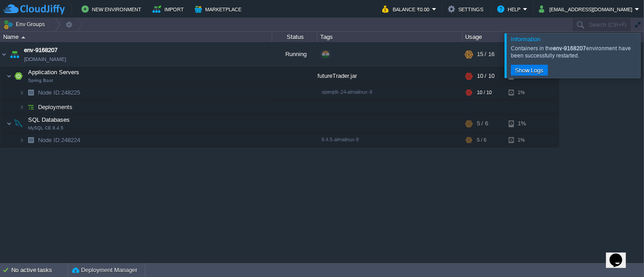  I want to click on button: Balance ₹0.00, so click(407, 9).